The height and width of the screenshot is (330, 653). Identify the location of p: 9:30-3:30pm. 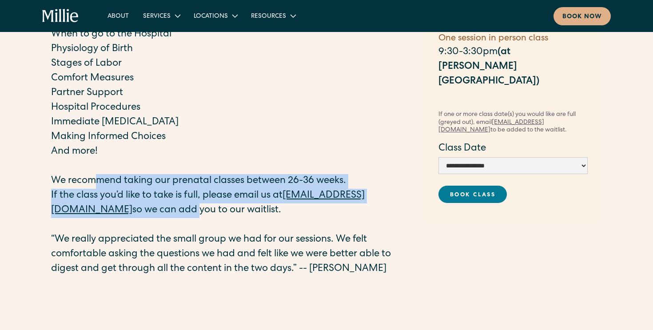
(513, 67).